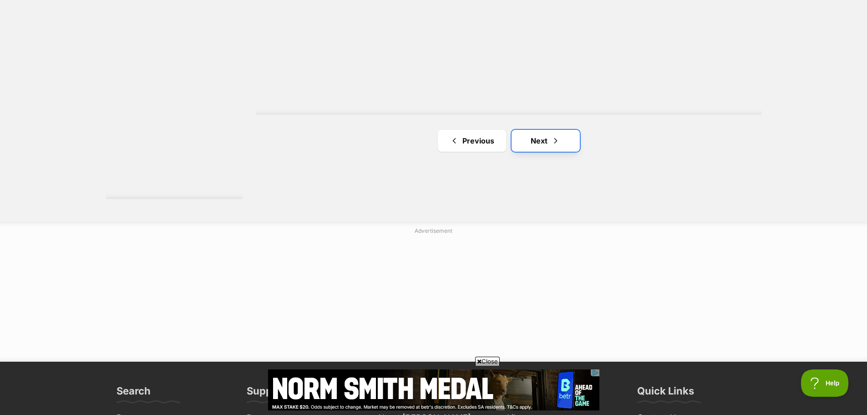 The image size is (867, 415). Describe the element at coordinates (546, 141) in the screenshot. I see `a: Next page` at that location.